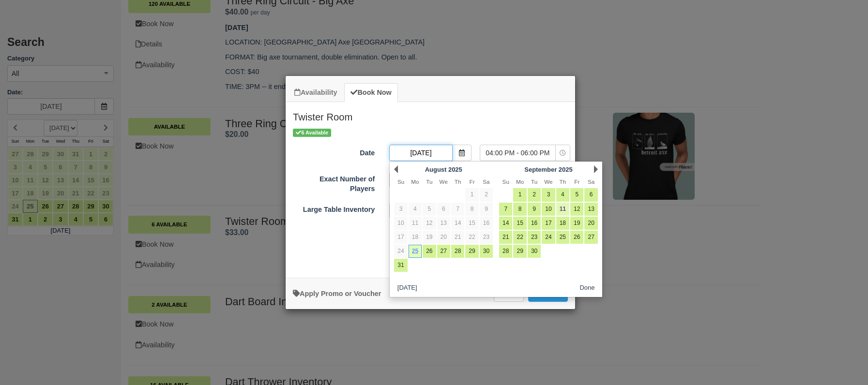 The width and height of the screenshot is (868, 385). Describe the element at coordinates (430, 114) in the screenshot. I see `h2: Twister Room` at that location.